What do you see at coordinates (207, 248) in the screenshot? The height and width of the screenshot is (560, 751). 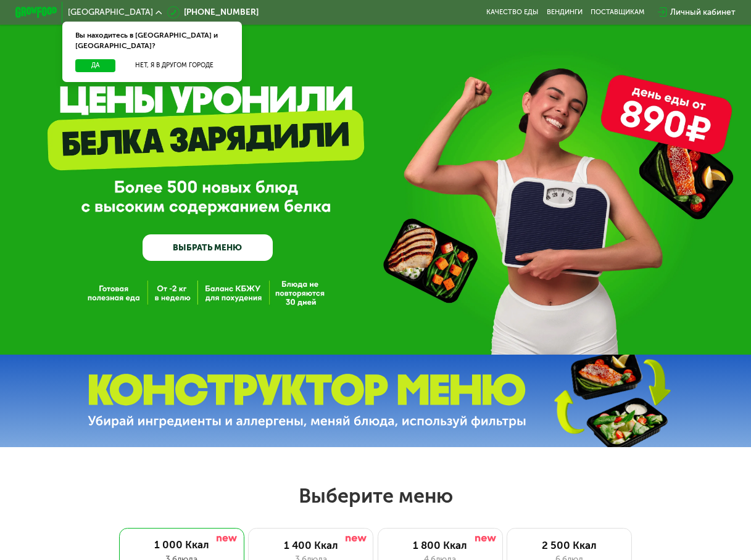 I see `a: ВЫБРАТЬ МЕНЮ` at bounding box center [207, 248].